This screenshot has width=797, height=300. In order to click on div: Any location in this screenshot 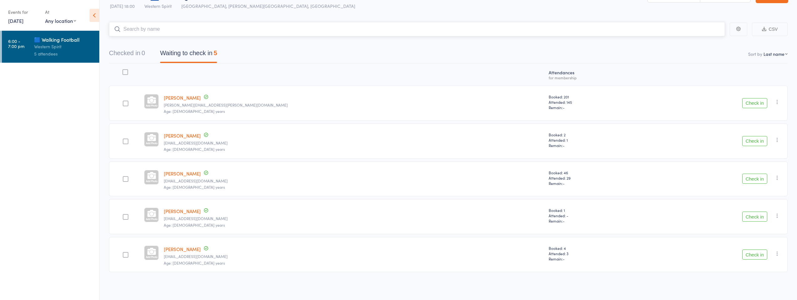, I will do `click(60, 21)`.